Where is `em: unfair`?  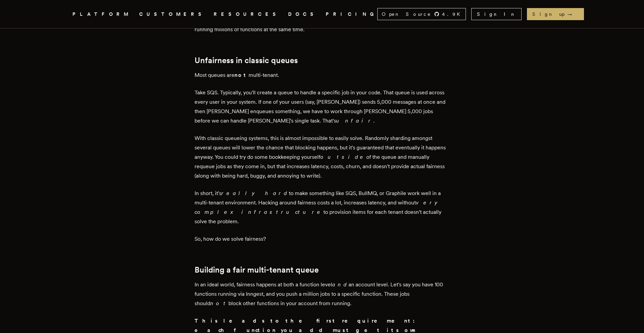
em: unfair is located at coordinates (354, 120).